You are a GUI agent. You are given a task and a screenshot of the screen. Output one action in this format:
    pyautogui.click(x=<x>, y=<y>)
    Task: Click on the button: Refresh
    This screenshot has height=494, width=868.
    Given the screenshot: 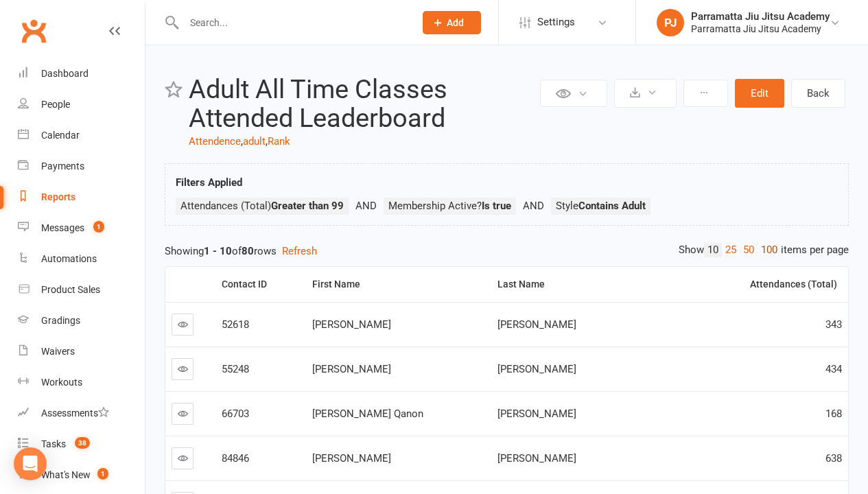 What is the action you would take?
    pyautogui.click(x=299, y=251)
    